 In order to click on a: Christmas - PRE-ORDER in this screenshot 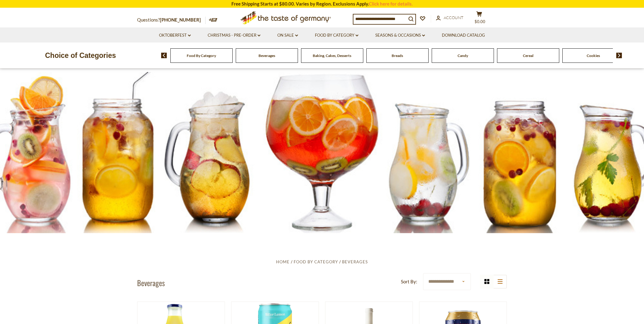, I will do `click(234, 35)`.